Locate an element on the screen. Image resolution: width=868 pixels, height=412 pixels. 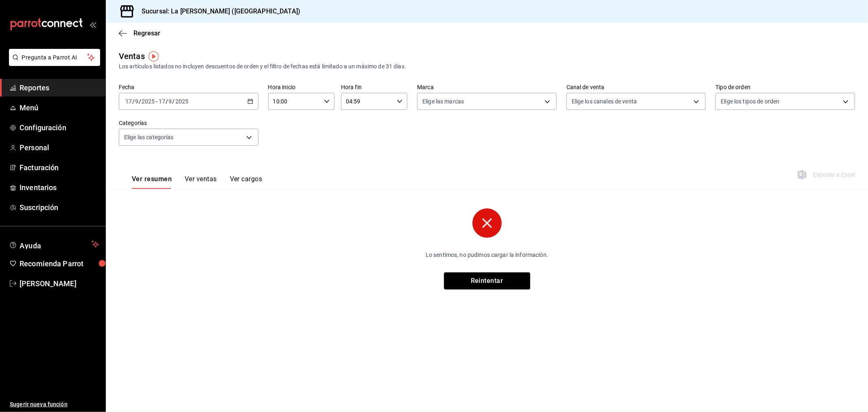
span: Sugerir nueva función is located at coordinates (54, 404).